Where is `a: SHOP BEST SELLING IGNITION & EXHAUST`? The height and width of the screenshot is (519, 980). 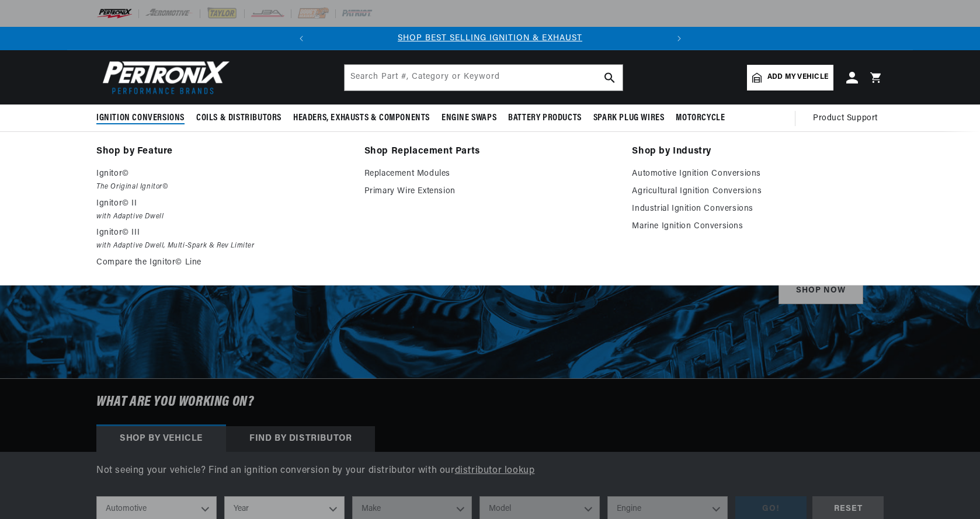 a: SHOP BEST SELLING IGNITION & EXHAUST is located at coordinates (490, 38).